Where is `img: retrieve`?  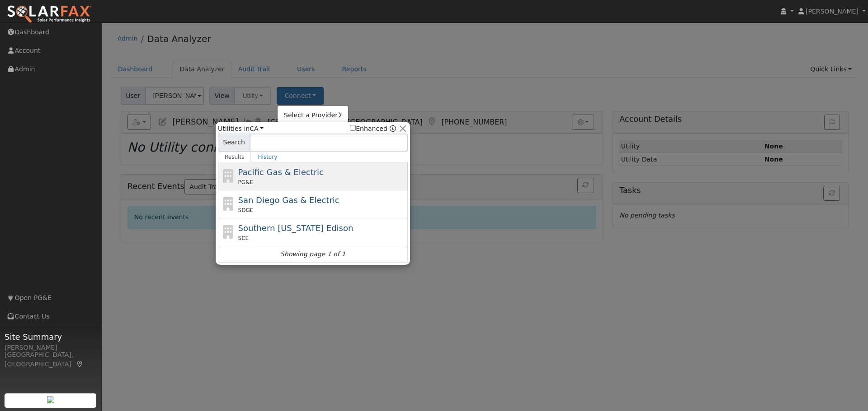 img: retrieve is located at coordinates (51, 401).